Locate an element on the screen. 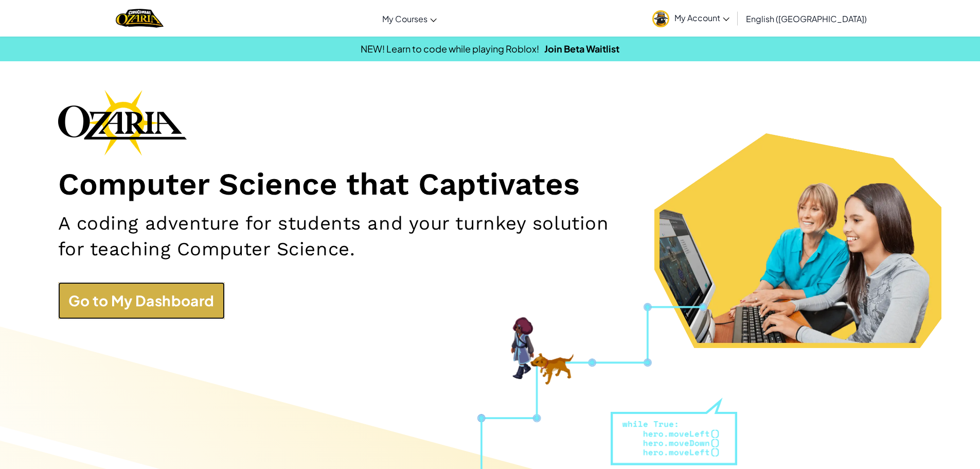  a: Join Beta Waitlist is located at coordinates (582, 48).